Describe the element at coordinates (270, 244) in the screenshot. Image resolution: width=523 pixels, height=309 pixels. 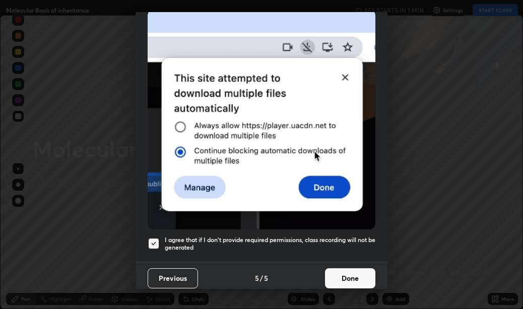
I see `h5: I agree that if I don't provide required permissions, class recording will not be generated` at that location.